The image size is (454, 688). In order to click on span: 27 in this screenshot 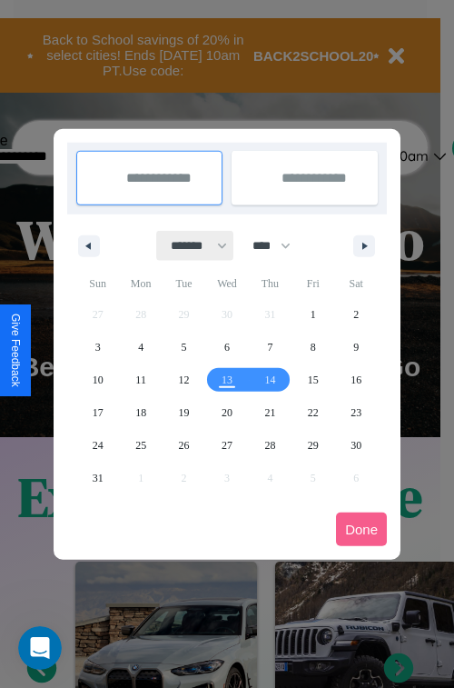, I will do `click(227, 445)`.